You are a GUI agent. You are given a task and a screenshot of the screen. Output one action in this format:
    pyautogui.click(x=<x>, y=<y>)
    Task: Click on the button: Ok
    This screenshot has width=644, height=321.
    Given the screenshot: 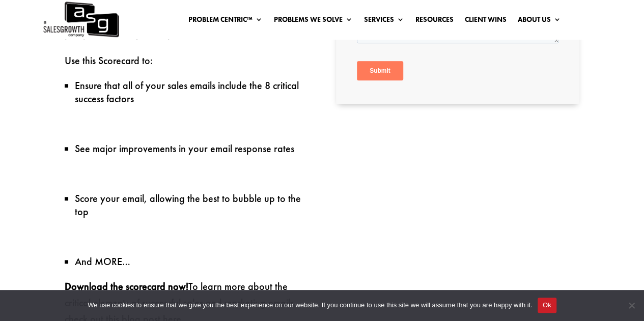 What is the action you would take?
    pyautogui.click(x=547, y=305)
    